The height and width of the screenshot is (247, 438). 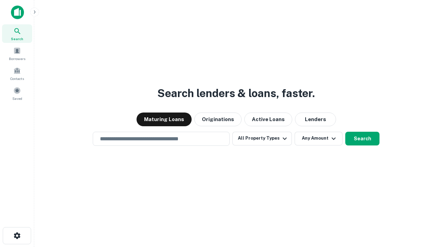 What do you see at coordinates (17, 93) in the screenshot?
I see `a: Saved` at bounding box center [17, 93].